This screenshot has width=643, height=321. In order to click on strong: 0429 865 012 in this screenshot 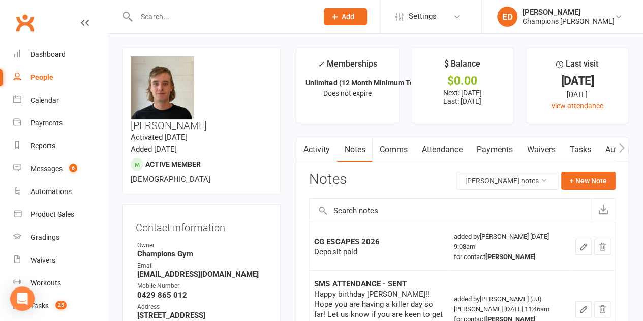, I will do `click(202, 295)`.